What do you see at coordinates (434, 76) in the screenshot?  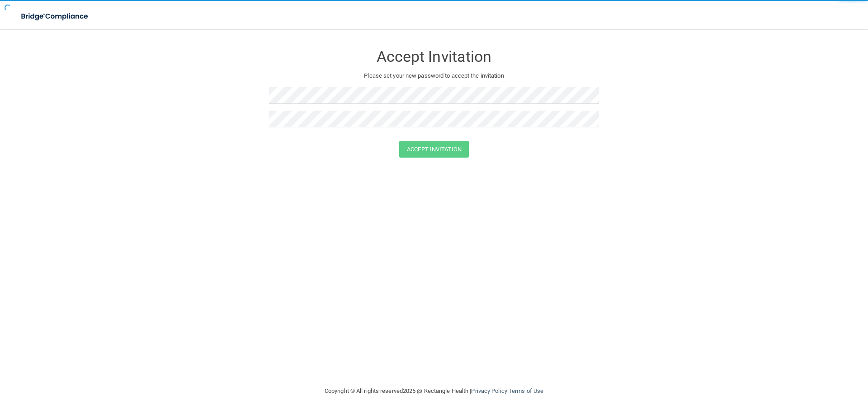 I see `p: Please set your new password to accept the invitation` at bounding box center [434, 76].